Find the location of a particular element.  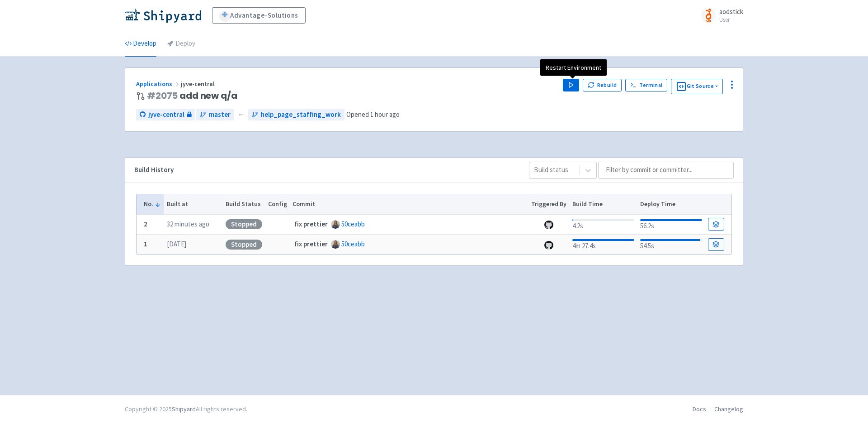

th: Commit is located at coordinates (409, 204).